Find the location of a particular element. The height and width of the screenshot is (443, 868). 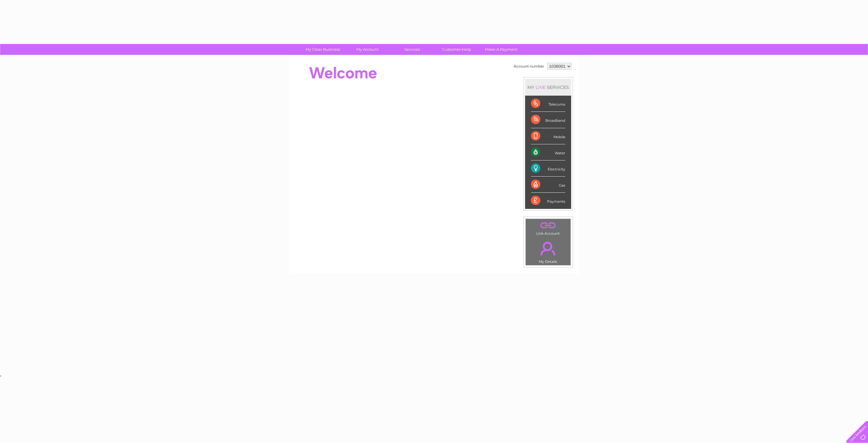

div: MY SERVICES is located at coordinates (548, 87).